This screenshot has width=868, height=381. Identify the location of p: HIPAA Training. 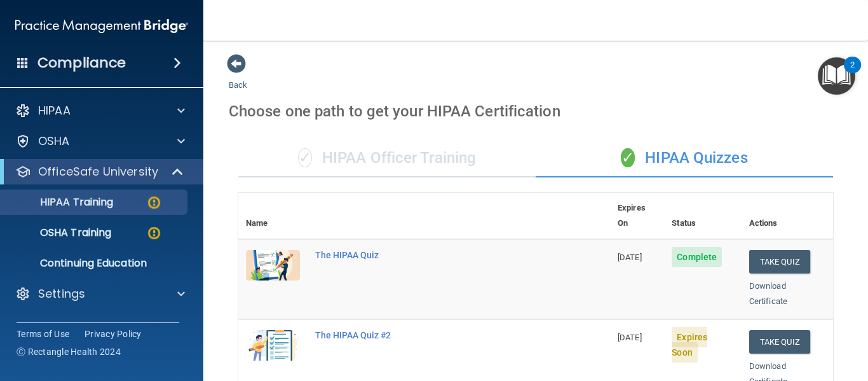
(60, 202).